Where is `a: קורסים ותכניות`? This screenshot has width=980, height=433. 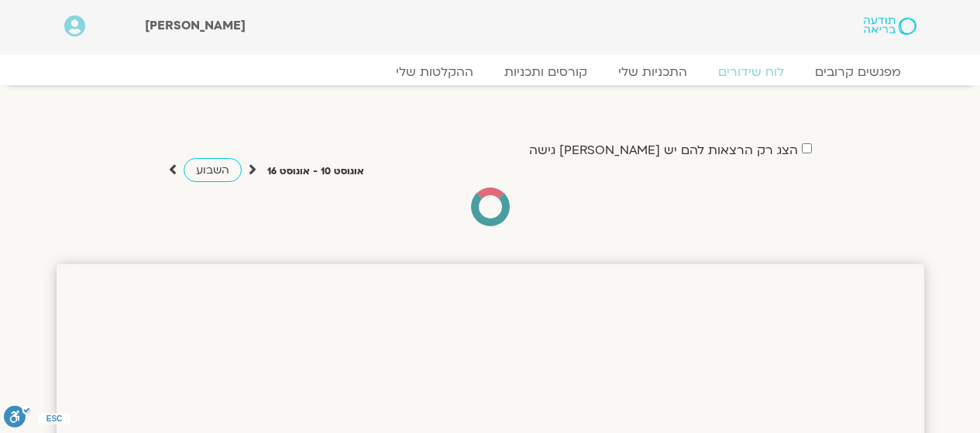
a: קורסים ותכניות is located at coordinates (546, 72).